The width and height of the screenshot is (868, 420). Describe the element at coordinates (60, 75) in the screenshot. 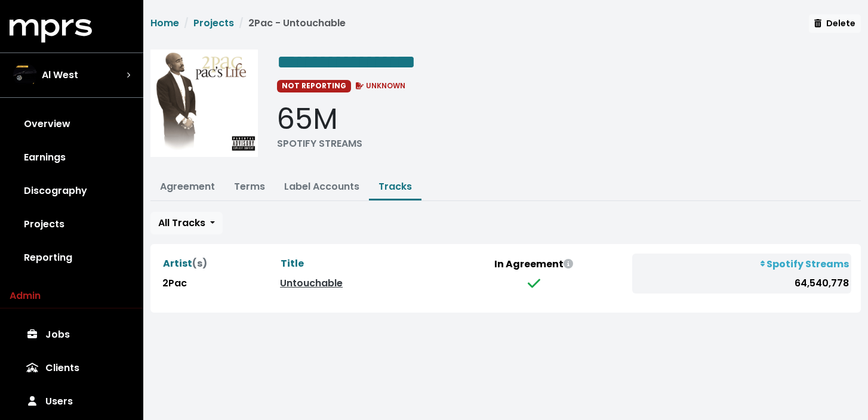

I see `span: Al West` at that location.